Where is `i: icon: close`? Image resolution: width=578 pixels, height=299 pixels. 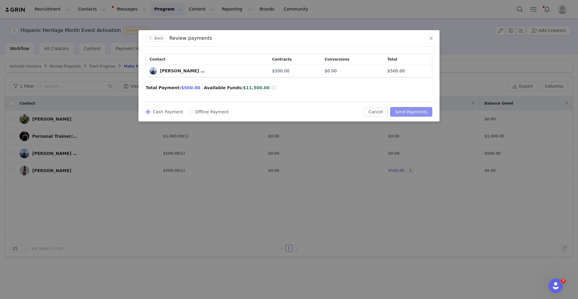
i: icon: close is located at coordinates (431, 38).